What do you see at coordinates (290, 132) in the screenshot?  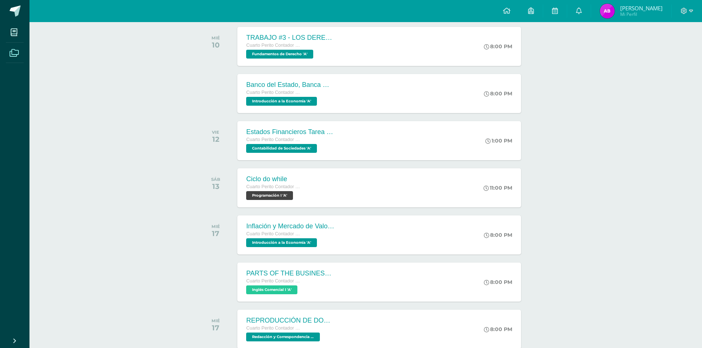 I see `div: Estados Financieros Tarea #67` at bounding box center [290, 132].